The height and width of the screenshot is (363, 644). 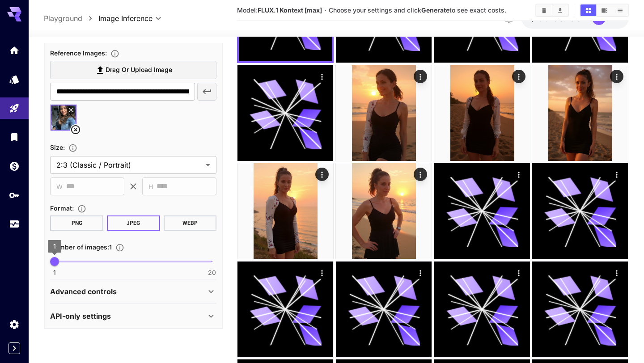 What do you see at coordinates (190, 223) in the screenshot?
I see `button: WEBP` at bounding box center [190, 223].